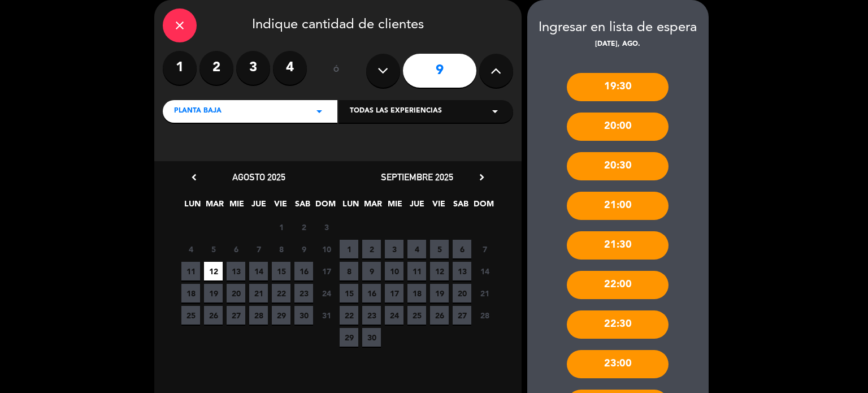 This screenshot has width=868, height=393. I want to click on i: close, so click(180, 25).